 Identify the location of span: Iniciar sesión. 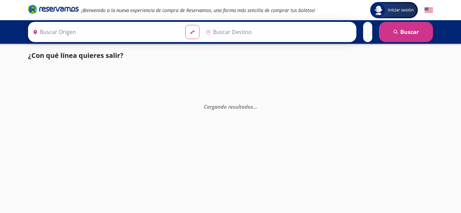
(400, 10).